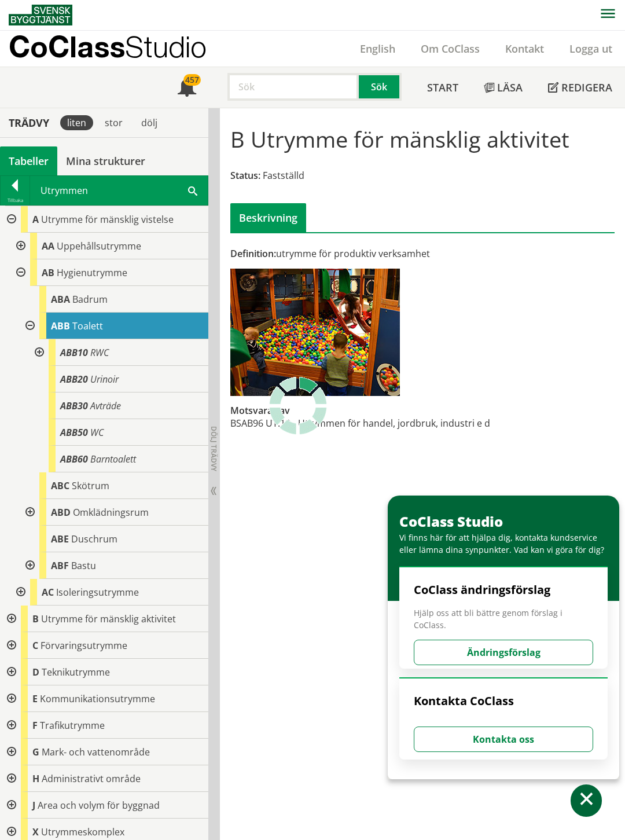 The height and width of the screenshot is (840, 625). Describe the element at coordinates (60, 326) in the screenshot. I see `span: ABB` at that location.